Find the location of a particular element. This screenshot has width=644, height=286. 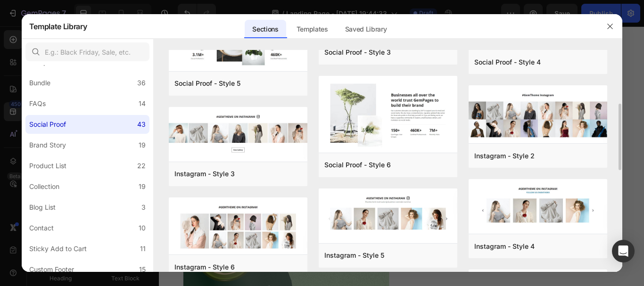

div: Instagram - Style 3 is located at coordinates (205, 174).